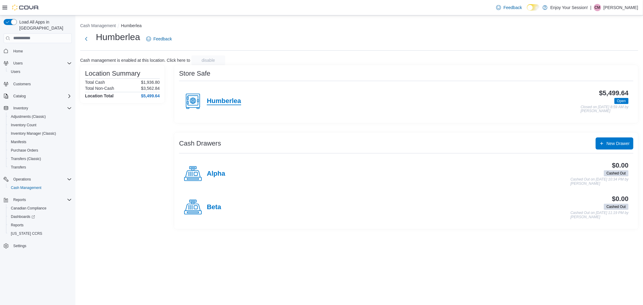 The image size is (643, 305). I want to click on a: Home, so click(18, 51).